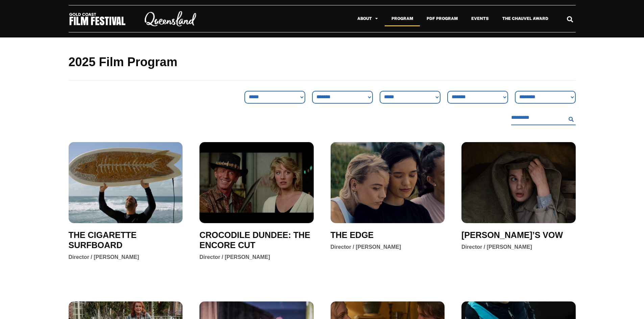 The width and height of the screenshot is (644, 319). What do you see at coordinates (352, 235) in the screenshot?
I see `a: THE EDGE` at bounding box center [352, 235].